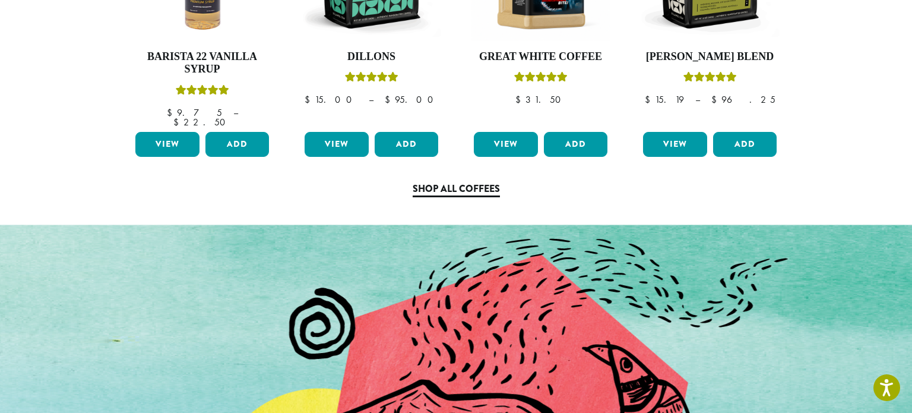 The height and width of the screenshot is (413, 912). Describe the element at coordinates (665, 99) in the screenshot. I see `bdi: 15.19` at that location.